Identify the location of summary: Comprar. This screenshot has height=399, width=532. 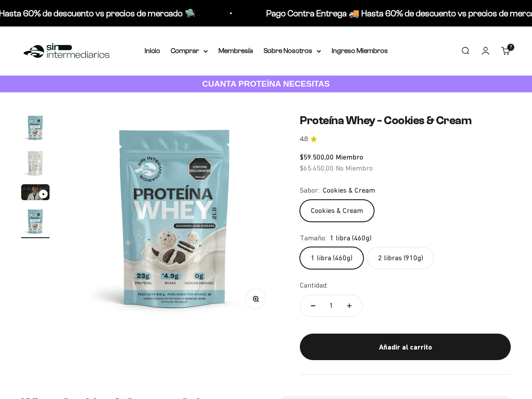
(189, 51).